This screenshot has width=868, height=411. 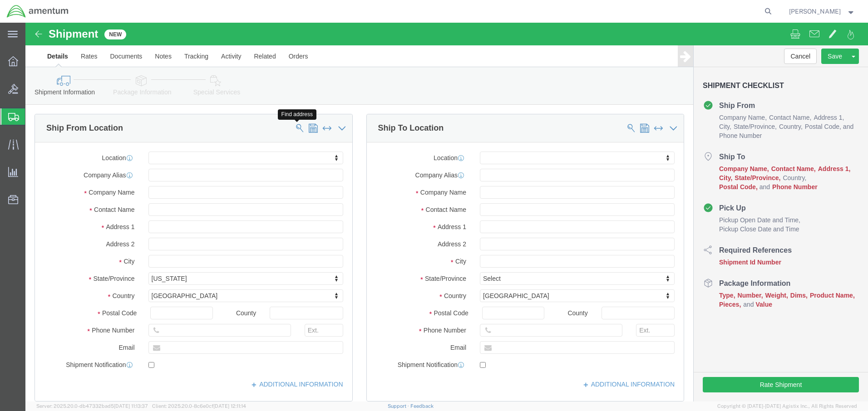 I want to click on span: James Spear, so click(x=814, y=12).